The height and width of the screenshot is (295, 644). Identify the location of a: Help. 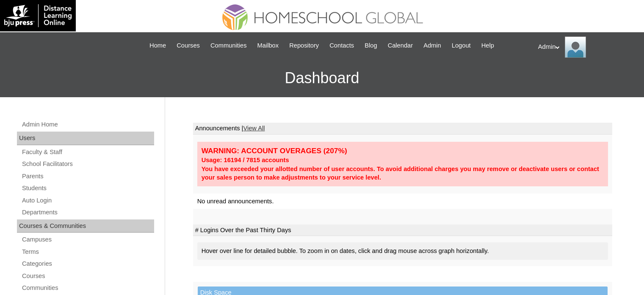
(488, 45).